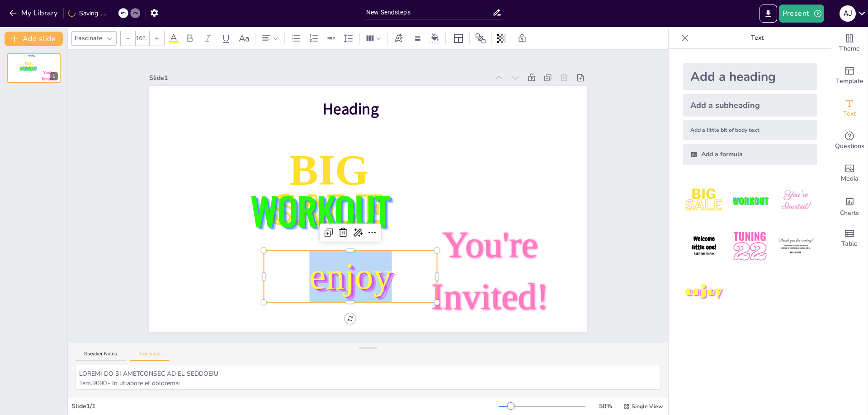 This screenshot has height=415, width=868. Describe the element at coordinates (480, 38) in the screenshot. I see `span: Position` at that location.